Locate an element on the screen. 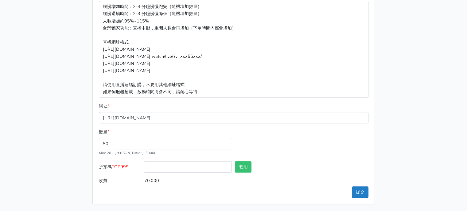  input: 這邊填入網址 is located at coordinates (234, 117).